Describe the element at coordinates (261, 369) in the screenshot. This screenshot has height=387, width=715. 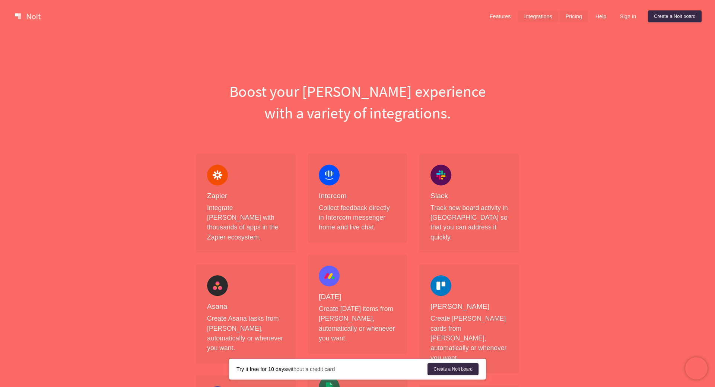
I see `strong: Try it free for 10 days` at that location.